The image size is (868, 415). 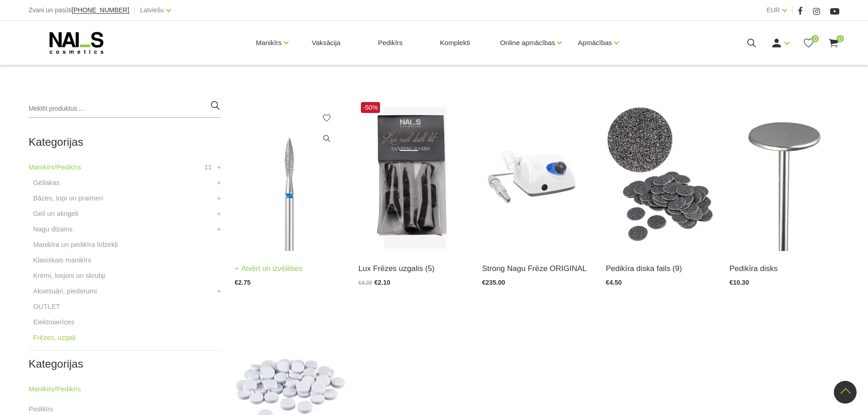 What do you see at coordinates (76, 245) in the screenshot?
I see `a: Manikīra un pedikīra līdzekļi` at bounding box center [76, 245].